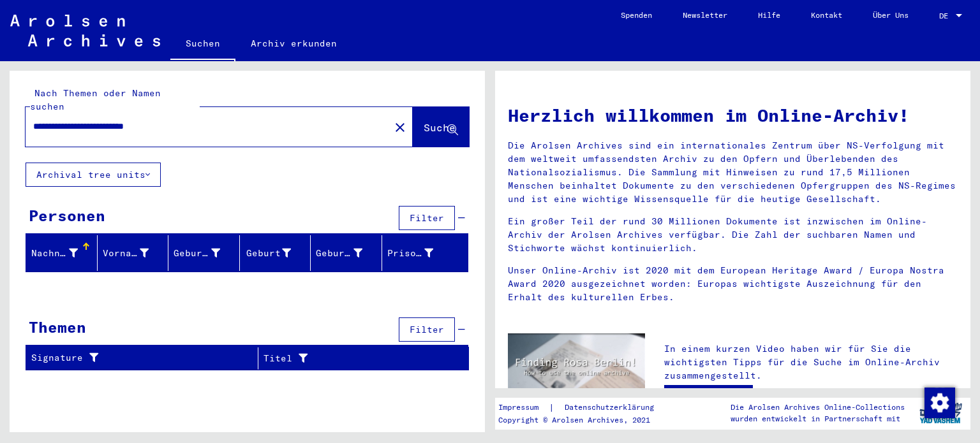 The width and height of the screenshot is (980, 443). Describe the element at coordinates (293, 43) in the screenshot. I see `a: Archiv erkunden` at that location.